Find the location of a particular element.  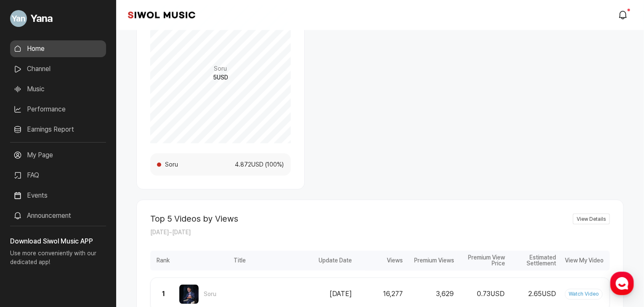

div: View My Video is located at coordinates (584, 261).